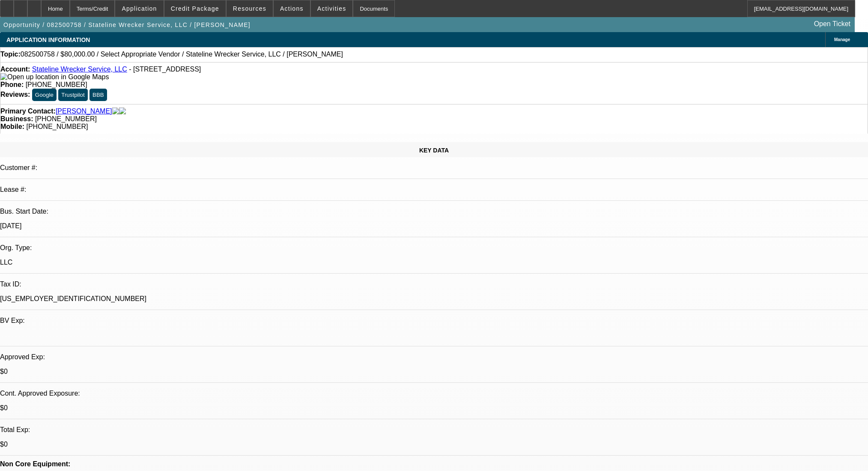  What do you see at coordinates (434, 150) in the screenshot?
I see `span: KEY DATA` at bounding box center [434, 150].